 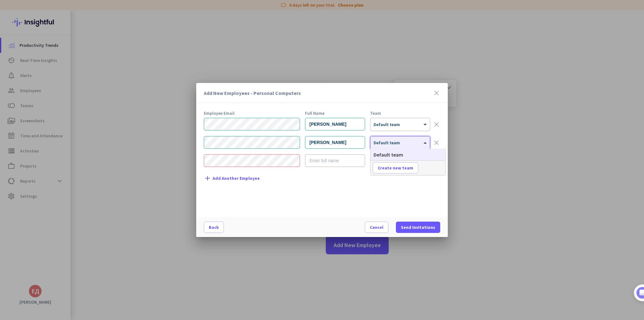 What do you see at coordinates (437, 93) in the screenshot?
I see `i: close` at bounding box center [437, 93].